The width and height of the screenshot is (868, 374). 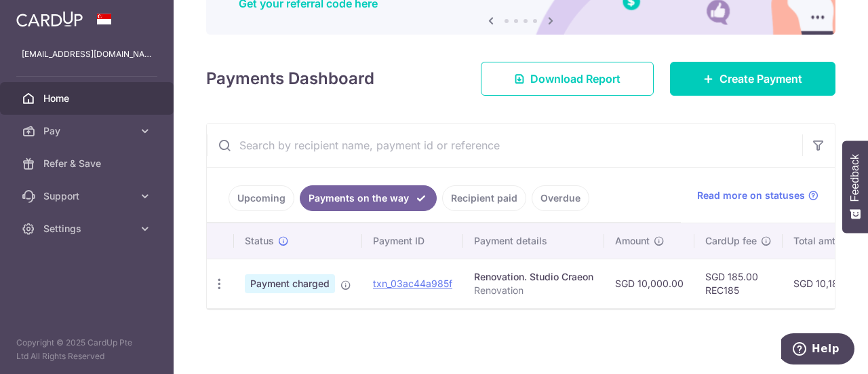 I want to click on a: Recipient paid, so click(x=484, y=198).